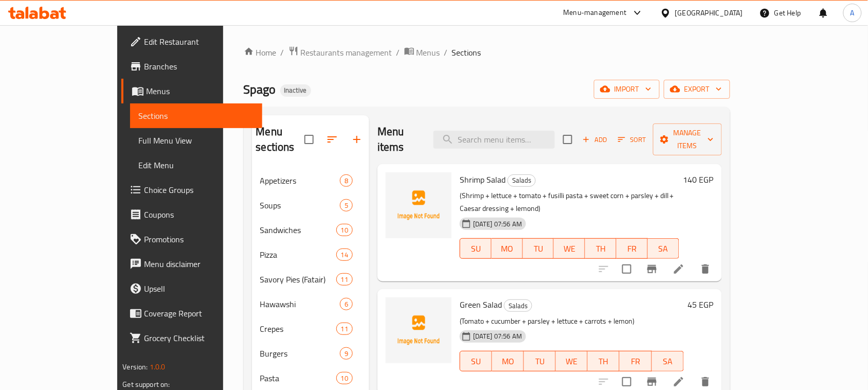  Describe the element at coordinates (300, 205) in the screenshot. I see `span: Soups` at that location.